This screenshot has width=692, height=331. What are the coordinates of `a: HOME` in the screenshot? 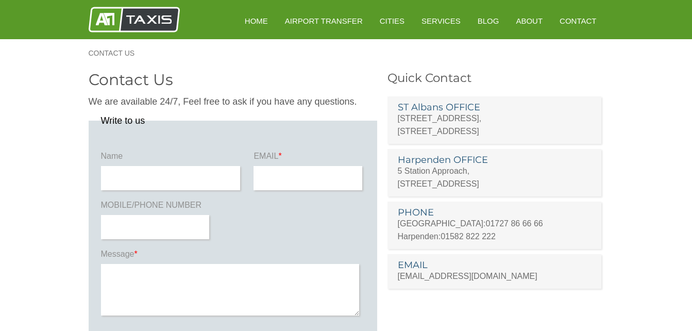 It's located at (256, 21).